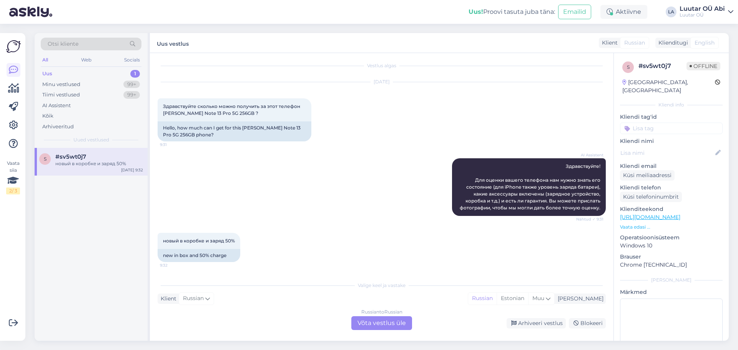 The image size is (738, 350). What do you see at coordinates (671, 166) in the screenshot?
I see `p: Kliendi email` at bounding box center [671, 166].